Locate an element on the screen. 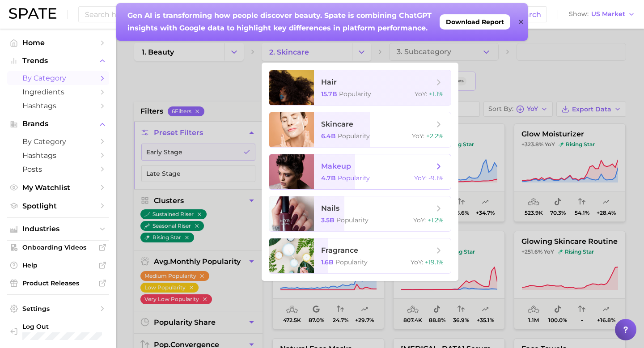 The image size is (644, 348). span: US Market is located at coordinates (608, 14).